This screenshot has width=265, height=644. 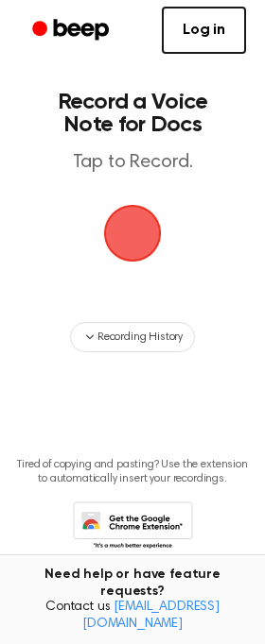 What do you see at coordinates (132, 113) in the screenshot?
I see `h1: Record a Voice Note for Docs` at bounding box center [132, 113].